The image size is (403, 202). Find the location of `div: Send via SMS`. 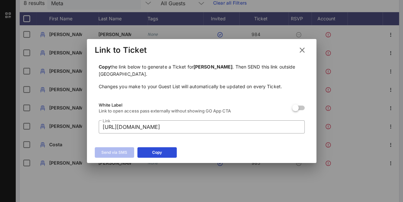

div: Send via SMS is located at coordinates (114, 152).